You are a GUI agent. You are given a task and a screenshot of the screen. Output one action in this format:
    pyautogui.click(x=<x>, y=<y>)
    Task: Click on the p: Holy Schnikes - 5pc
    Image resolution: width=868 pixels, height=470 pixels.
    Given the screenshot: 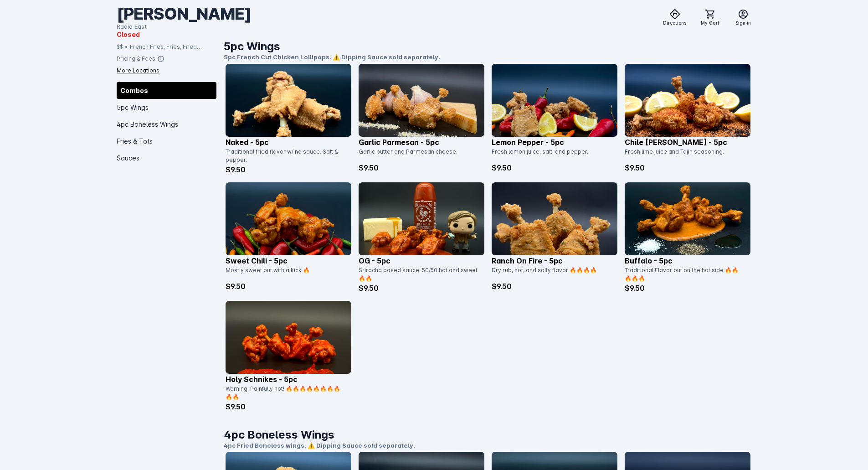 What is the action you would take?
    pyautogui.click(x=289, y=380)
    